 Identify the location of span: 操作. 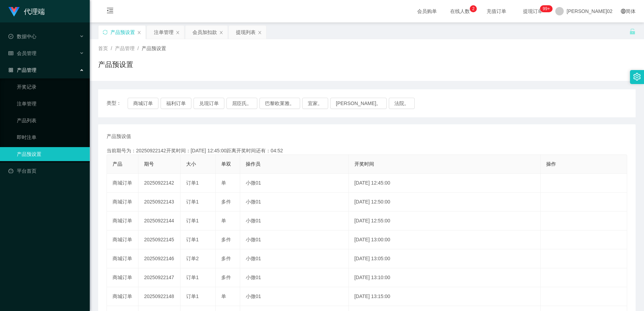
(551, 164).